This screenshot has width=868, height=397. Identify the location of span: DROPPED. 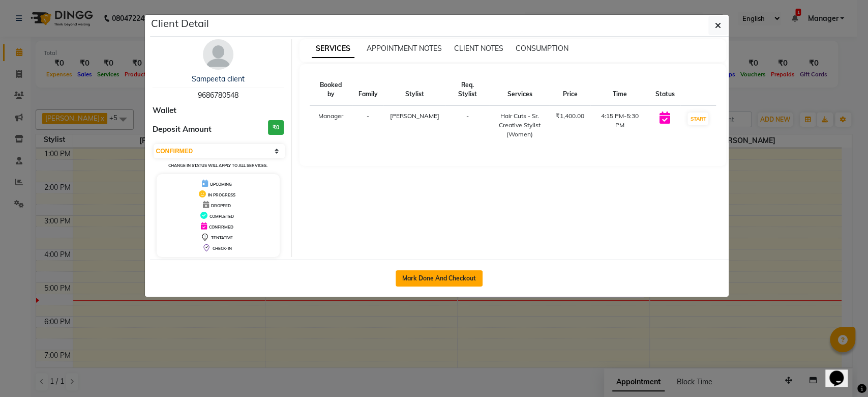
(221, 206).